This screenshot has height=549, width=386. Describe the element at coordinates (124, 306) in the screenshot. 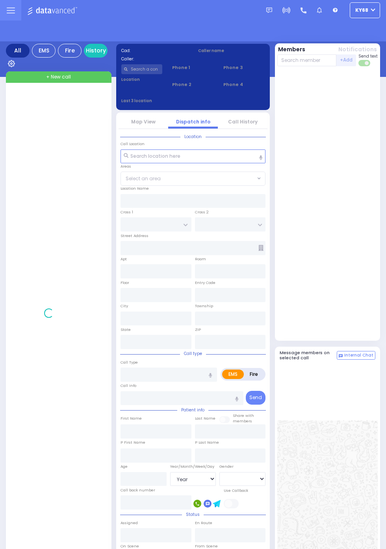

I see `label: City` at that location.